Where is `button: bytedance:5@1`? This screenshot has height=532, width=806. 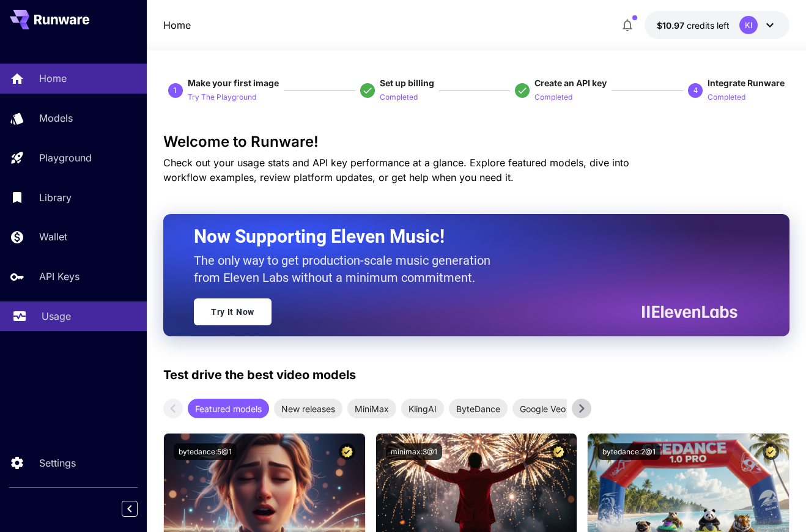 button: bytedance:5@1 is located at coordinates (204, 451).